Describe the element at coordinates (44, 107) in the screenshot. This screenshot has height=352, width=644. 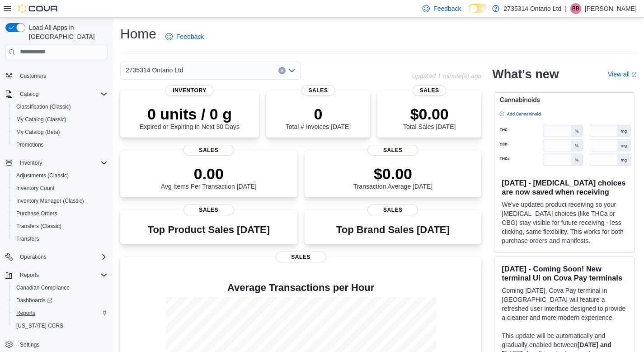
I see `a: Classification (Classic)` at that location.